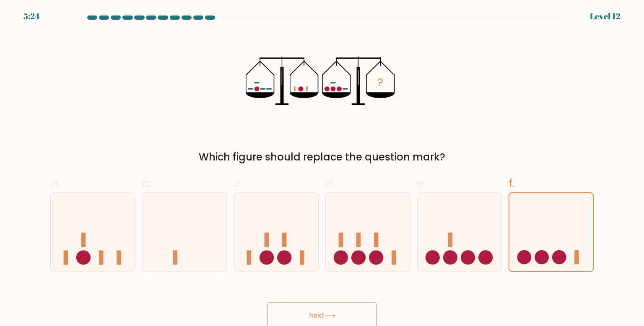  I want to click on div: Which figure should replace the question mark?, so click(322, 157).